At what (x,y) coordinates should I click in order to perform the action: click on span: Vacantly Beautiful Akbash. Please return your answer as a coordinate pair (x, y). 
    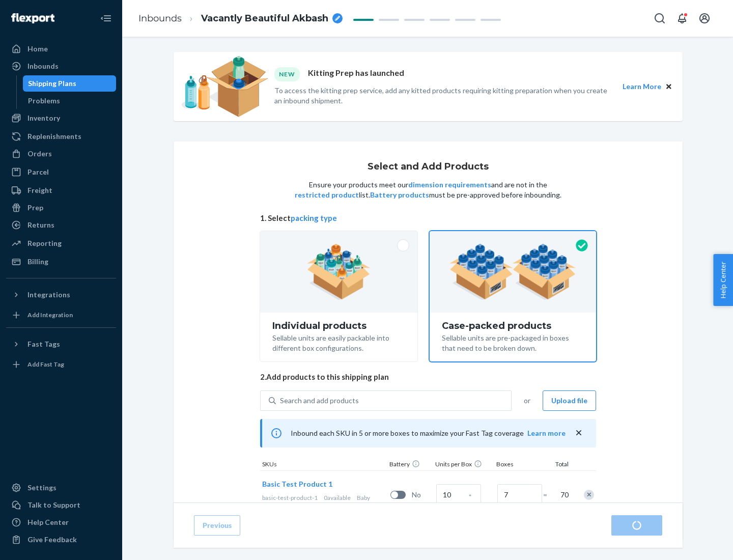
    Looking at the image, I should click on (265, 19).